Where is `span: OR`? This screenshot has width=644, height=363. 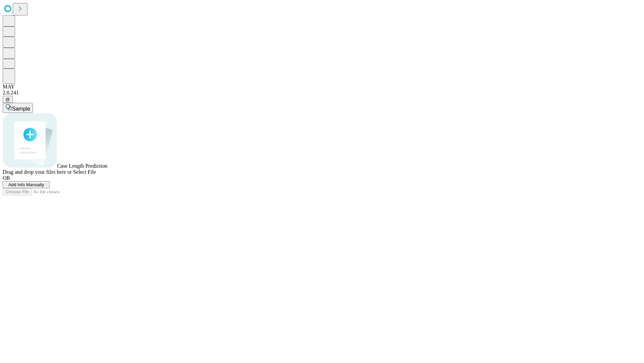
span: OR is located at coordinates (6, 177).